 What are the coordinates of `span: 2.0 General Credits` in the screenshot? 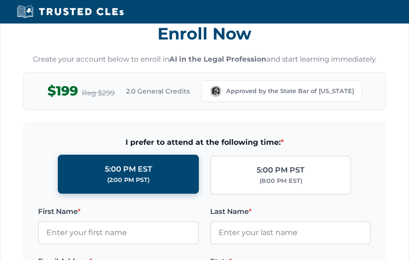 It's located at (158, 91).